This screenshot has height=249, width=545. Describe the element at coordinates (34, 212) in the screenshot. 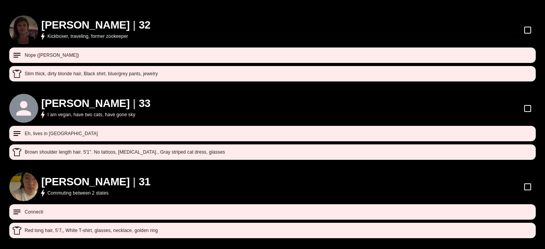

I see `p: Connecti` at that location.